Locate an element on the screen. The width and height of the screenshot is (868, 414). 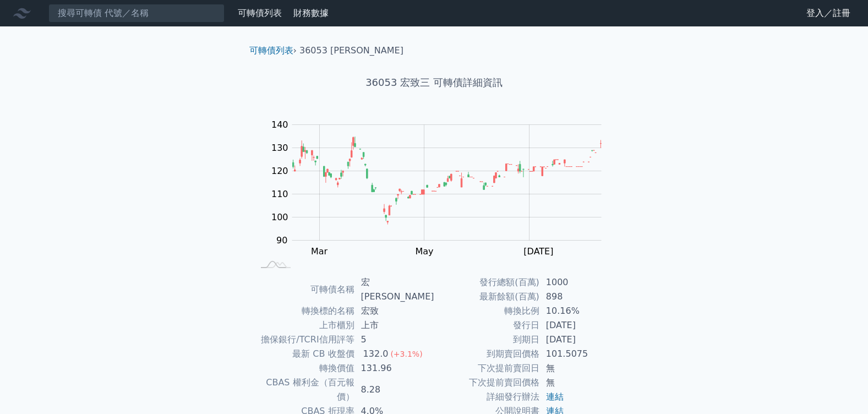
td: 發行日 is located at coordinates (486, 325).